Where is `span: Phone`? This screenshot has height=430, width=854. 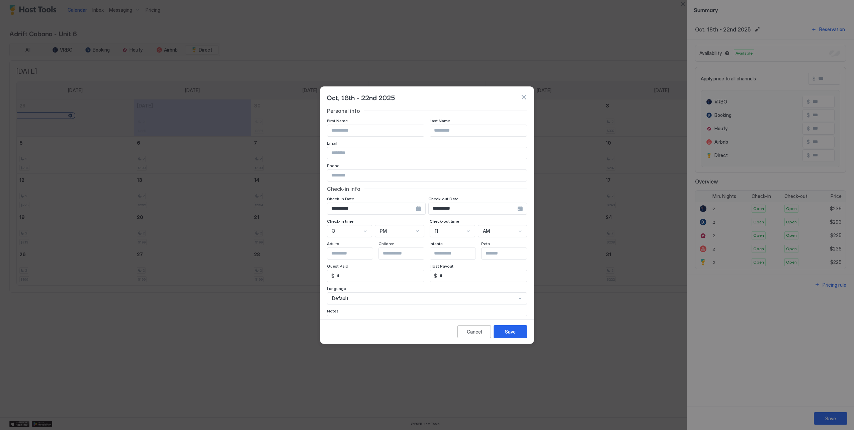
span: Phone is located at coordinates (333, 165).